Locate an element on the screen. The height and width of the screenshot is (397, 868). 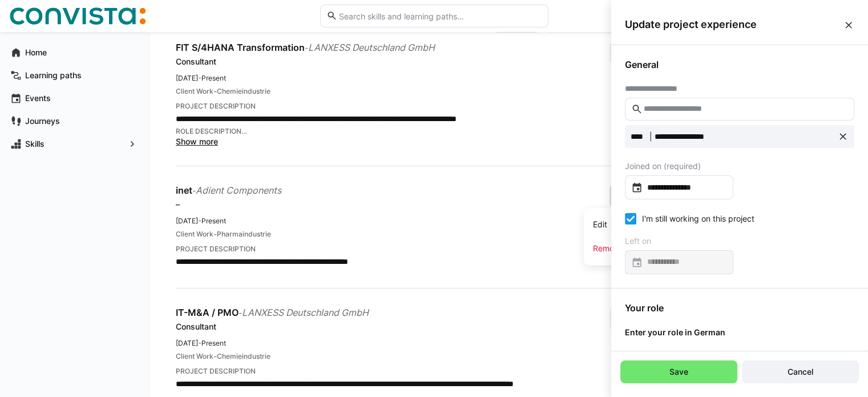
span: Joined on (required) is located at coordinates (663, 166).